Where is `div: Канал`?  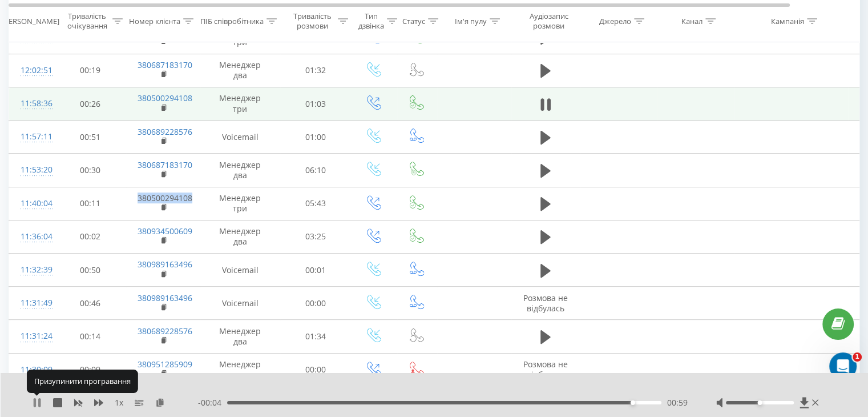 div: Канал is located at coordinates (691, 21).